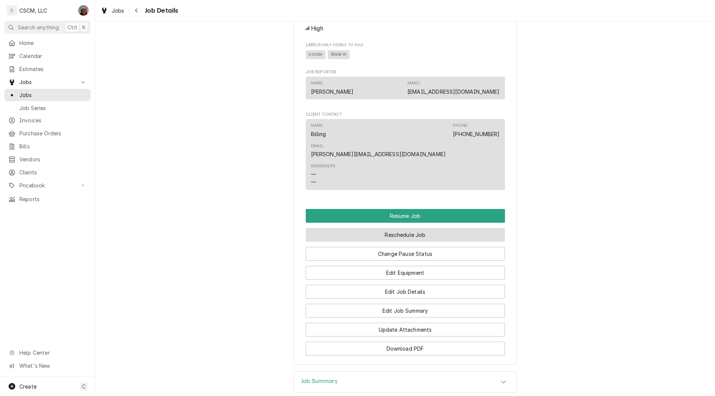 The width and height of the screenshot is (715, 396). Describe the element at coordinates (53, 108) in the screenshot. I see `span: Job Series` at that location.